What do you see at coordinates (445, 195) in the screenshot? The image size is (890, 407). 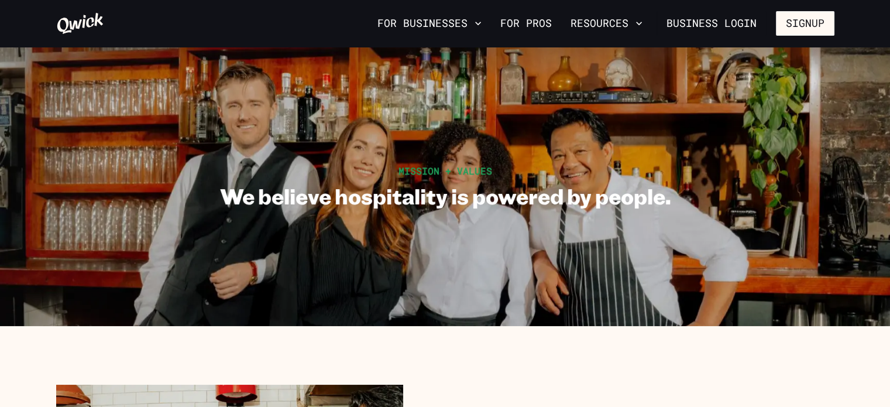 I see `h1: We believe hospitality is powered by people.` at bounding box center [445, 195].